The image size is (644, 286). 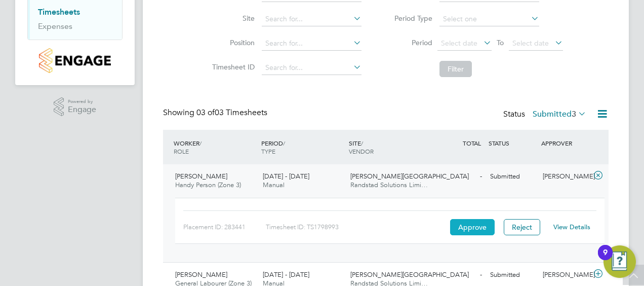 I want to click on label: Period Type, so click(x=410, y=18).